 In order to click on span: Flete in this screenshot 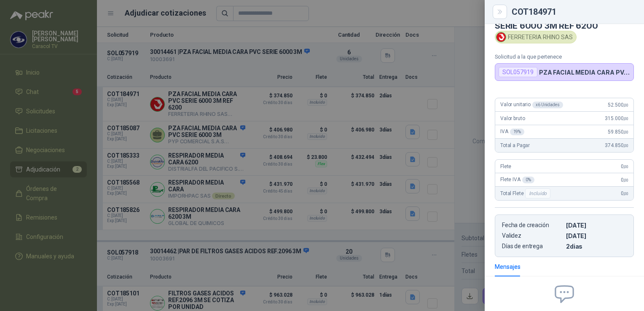, I will do `click(506, 166)`.